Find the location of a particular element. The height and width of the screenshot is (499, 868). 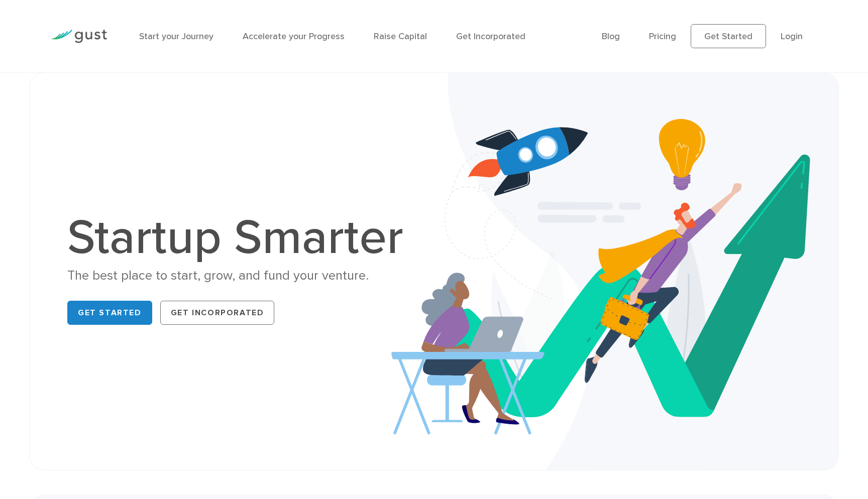

a: Login is located at coordinates (792, 36).